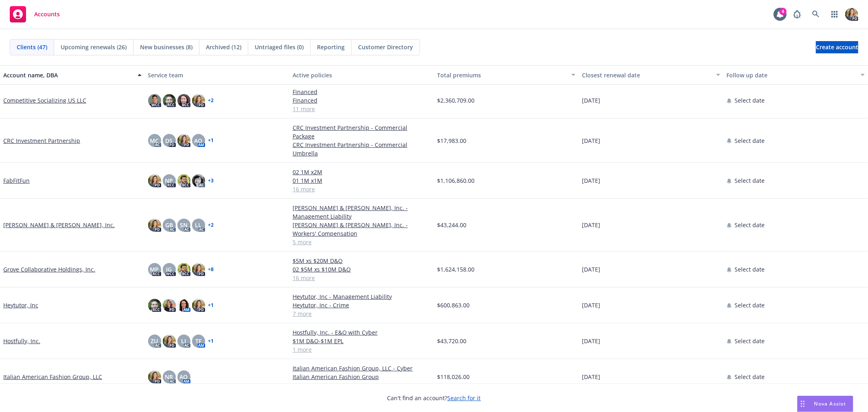 Image resolution: width=868 pixels, height=412 pixels. What do you see at coordinates (454, 376) in the screenshot?
I see `span: $118,026.00` at bounding box center [454, 376].